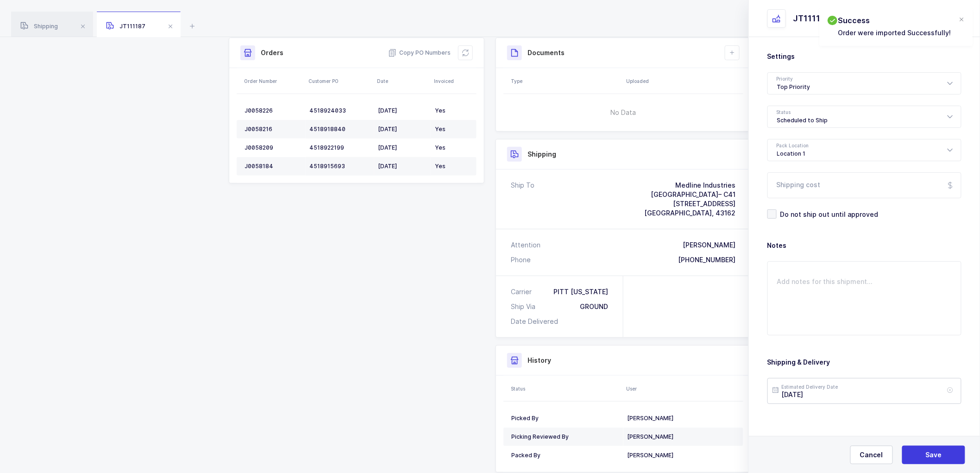 Image resolution: width=980 pixels, height=473 pixels. I want to click on div: J0058209, so click(273, 148).